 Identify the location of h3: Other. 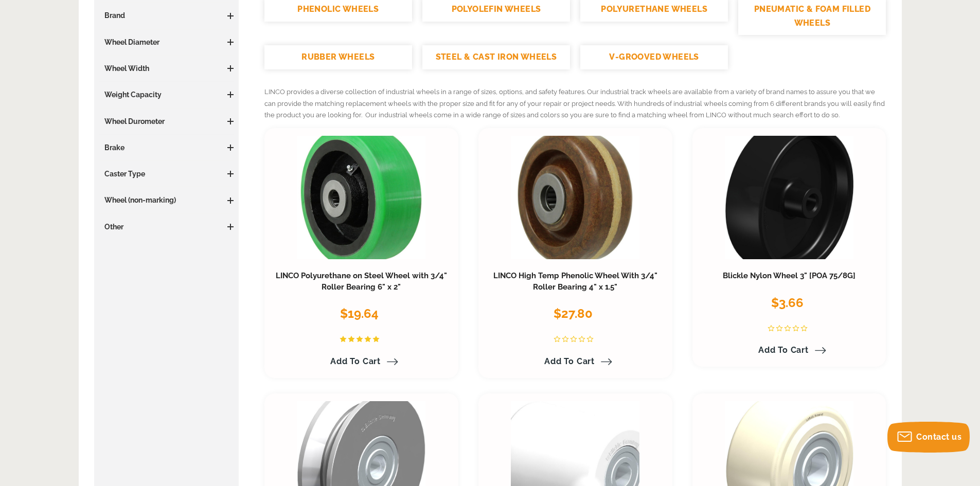
(167, 227).